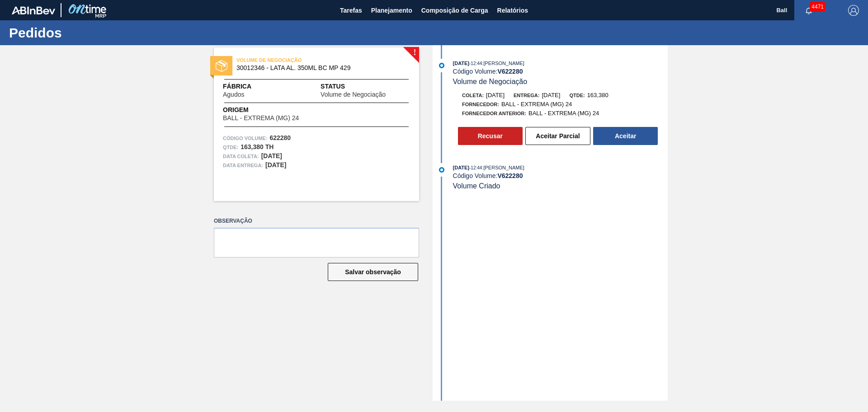 The height and width of the screenshot is (412, 868). Describe the element at coordinates (242, 165) in the screenshot. I see `span: Data entrega:` at that location.